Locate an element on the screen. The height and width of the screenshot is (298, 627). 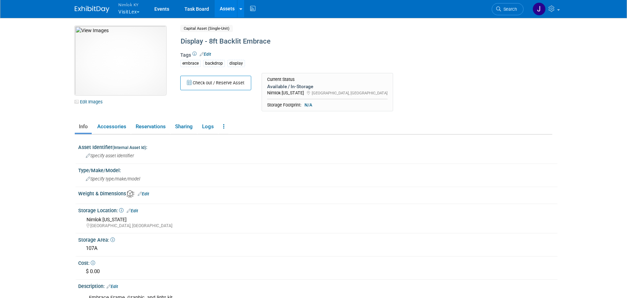
img: ExhibitDay is located at coordinates (92, 9).